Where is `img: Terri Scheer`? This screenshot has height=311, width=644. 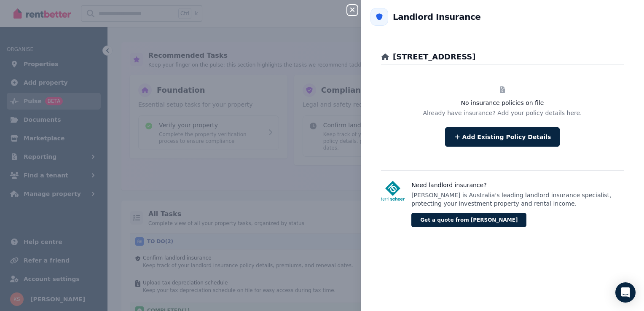
img: Terri Scheer is located at coordinates (392, 191).